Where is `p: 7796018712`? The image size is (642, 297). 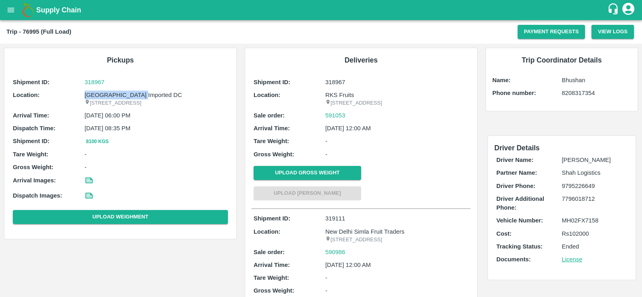 p: 7796018712 is located at coordinates (594, 199).